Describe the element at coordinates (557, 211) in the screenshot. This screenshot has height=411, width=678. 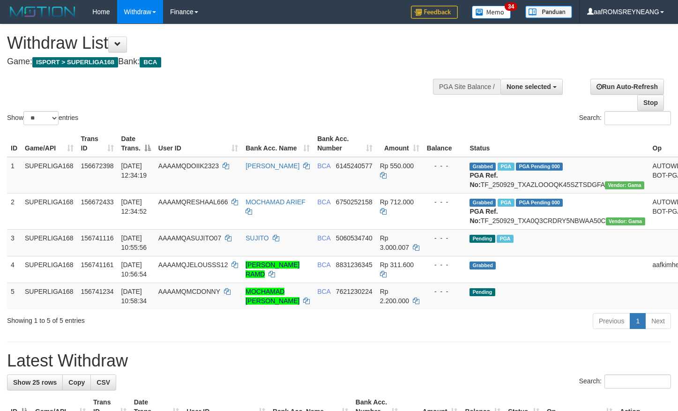
I see `td: TF_250929_TXA0Q3CRDRY5NBWAA50C` at that location.